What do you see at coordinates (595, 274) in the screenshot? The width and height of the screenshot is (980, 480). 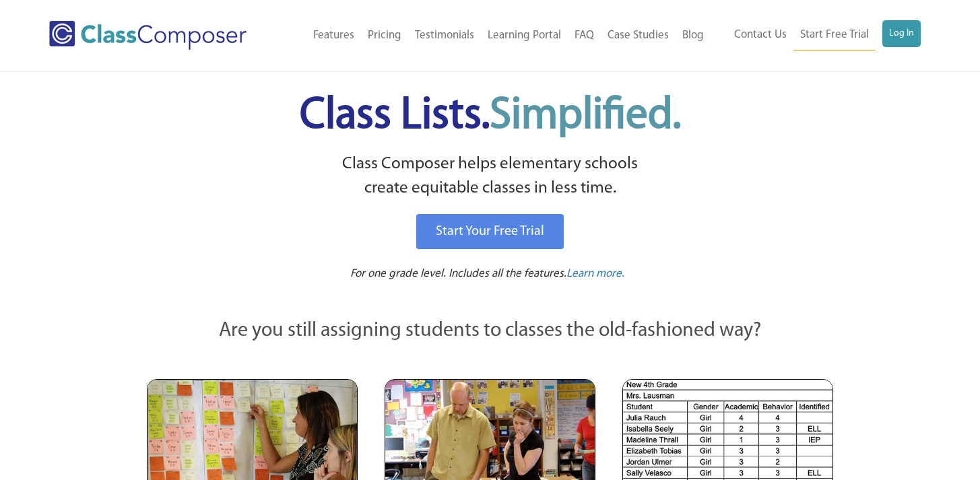 I see `a: Learn more.` at bounding box center [595, 274].